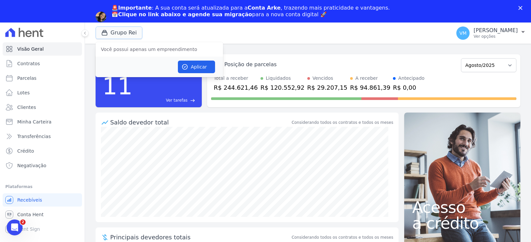 This screenshot has width=531, height=242. I want to click on a: Parcelas, so click(42, 78).